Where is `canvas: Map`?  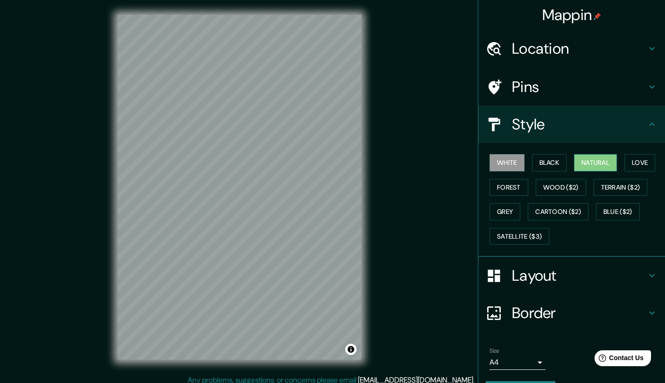
canvas: Map is located at coordinates (239, 187).